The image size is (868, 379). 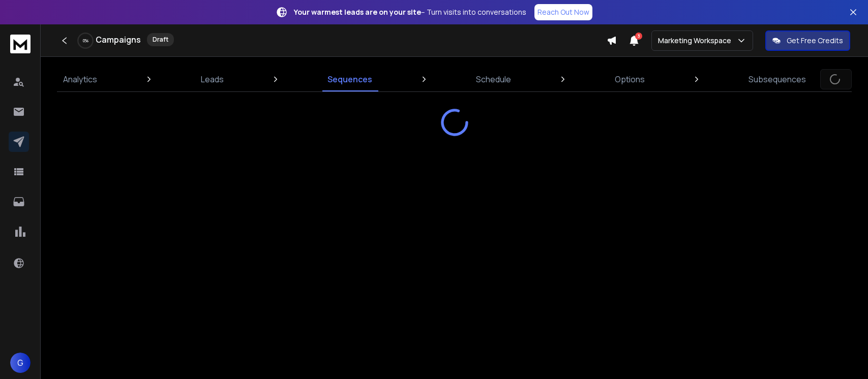 What do you see at coordinates (21, 44) in the screenshot?
I see `img: logo` at bounding box center [21, 44].